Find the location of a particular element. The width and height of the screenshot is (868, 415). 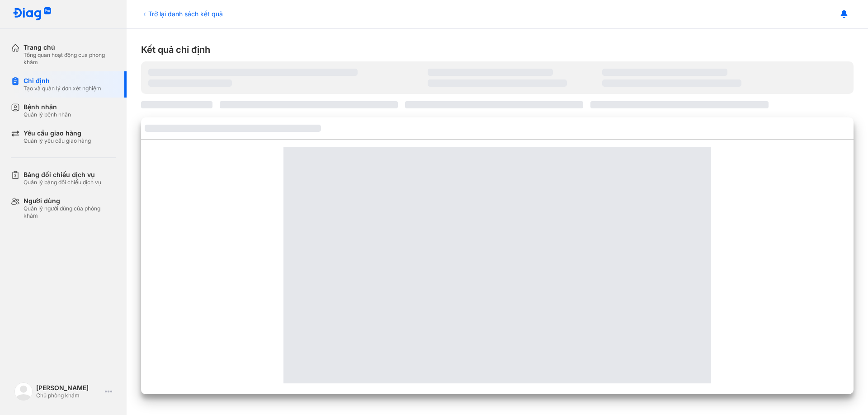

div: Quản lý bệnh nhân is located at coordinates (47, 115).